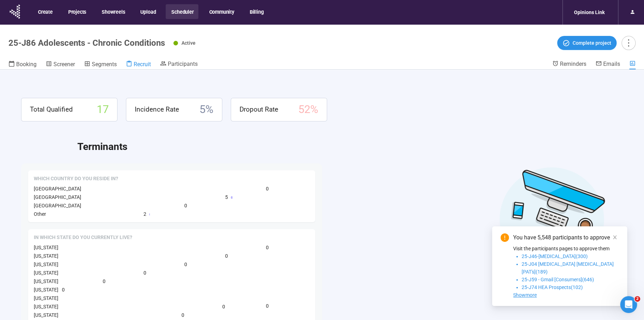 This screenshot has height=320, width=644. I want to click on span: Emails, so click(611, 63).